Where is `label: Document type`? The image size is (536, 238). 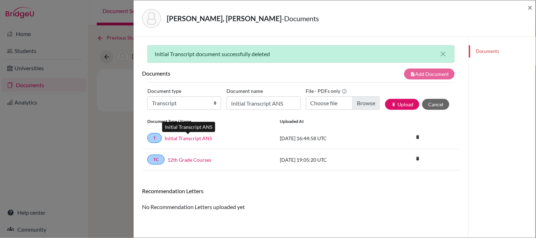
label: Document type is located at coordinates (164, 91).